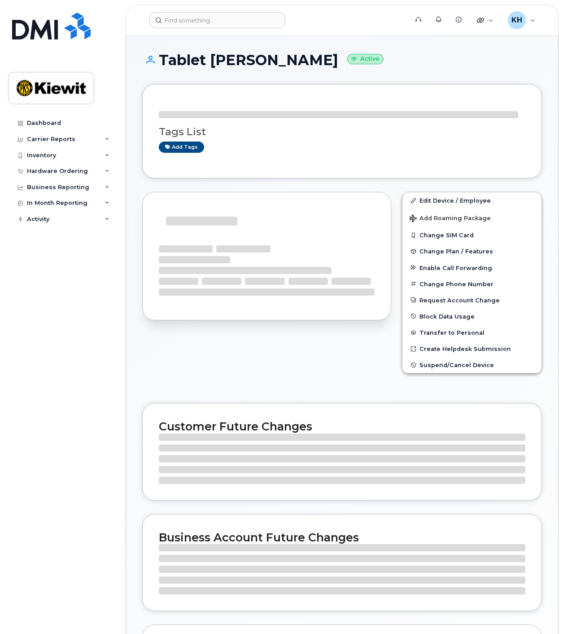  I want to click on button: Suspend/Cancel Device, so click(472, 365).